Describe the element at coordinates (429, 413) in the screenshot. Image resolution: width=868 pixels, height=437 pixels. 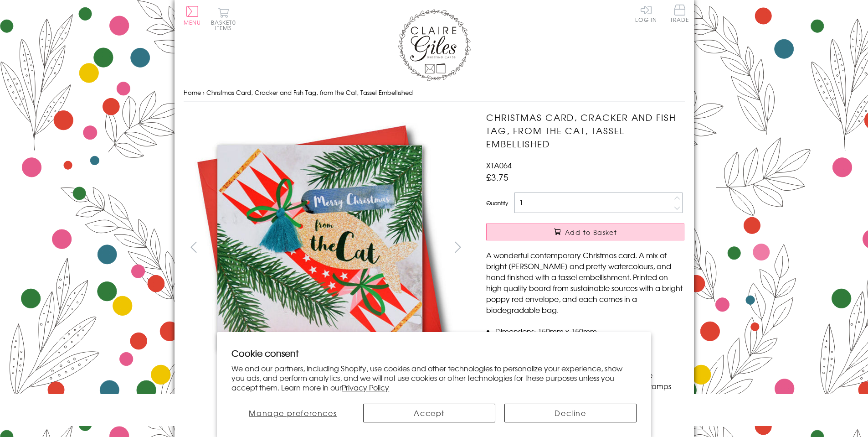
I see `button: Accept` at that location.